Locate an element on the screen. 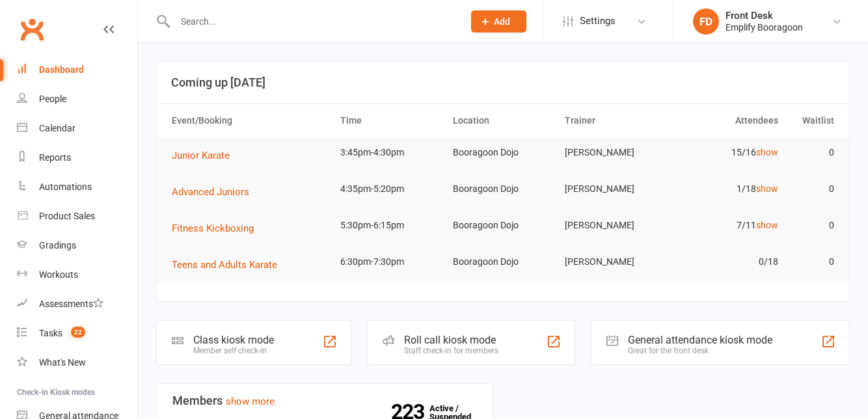  div: Front Desk is located at coordinates (764, 16).